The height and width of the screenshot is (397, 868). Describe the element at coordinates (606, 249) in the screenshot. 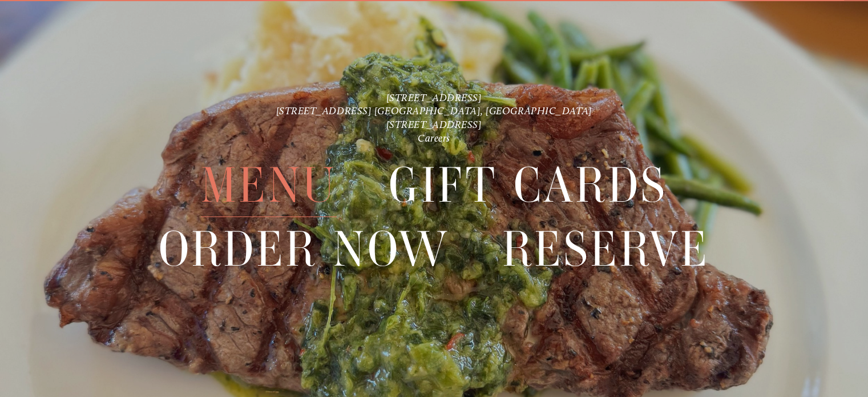

I see `a: Reserve` at that location.